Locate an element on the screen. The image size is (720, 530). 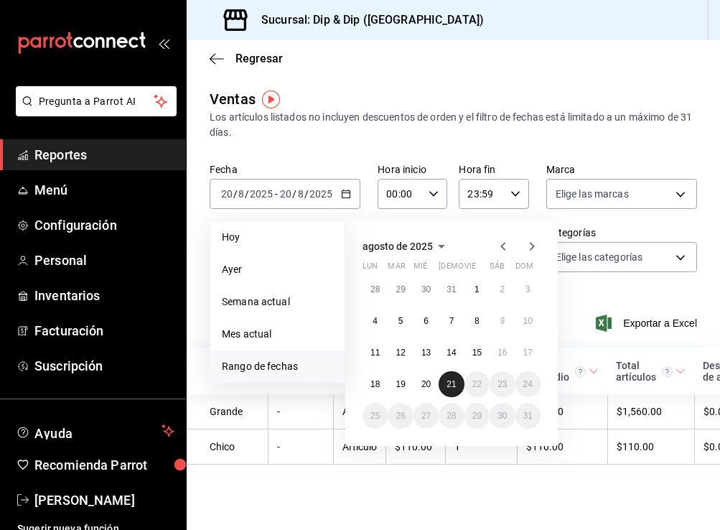
abbr: 26 de agosto de 2025 is located at coordinates (400, 416).